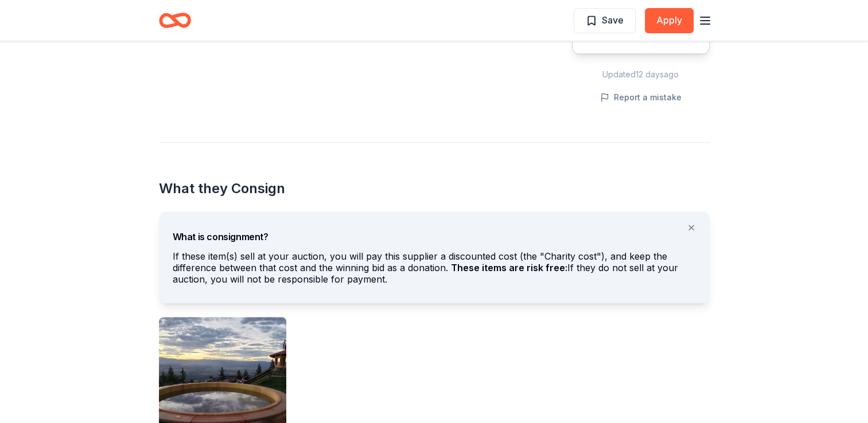  Describe the element at coordinates (435, 270) in the screenshot. I see `div: If these item(s) sell at your auction, you will pay this supplier a discounted cost (the "Charity...` at that location.